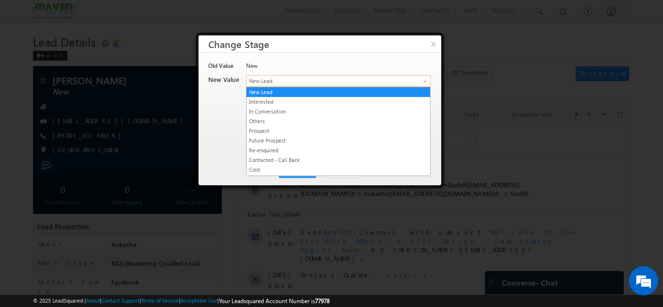  Describe the element at coordinates (338, 68) in the screenshot. I see `div: New` at that location.